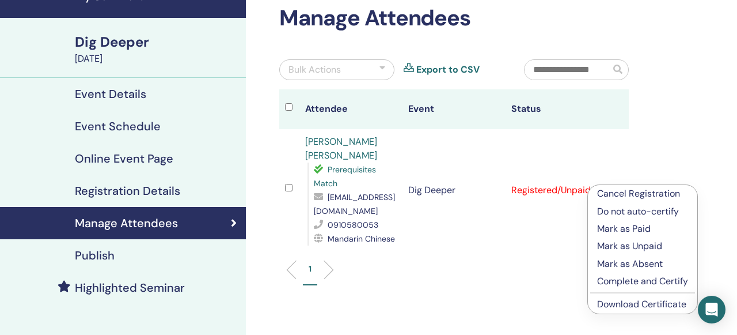 The height and width of the screenshot is (335, 737). What do you see at coordinates (643, 211) in the screenshot?
I see `p: Do not auto-certify` at bounding box center [643, 211].